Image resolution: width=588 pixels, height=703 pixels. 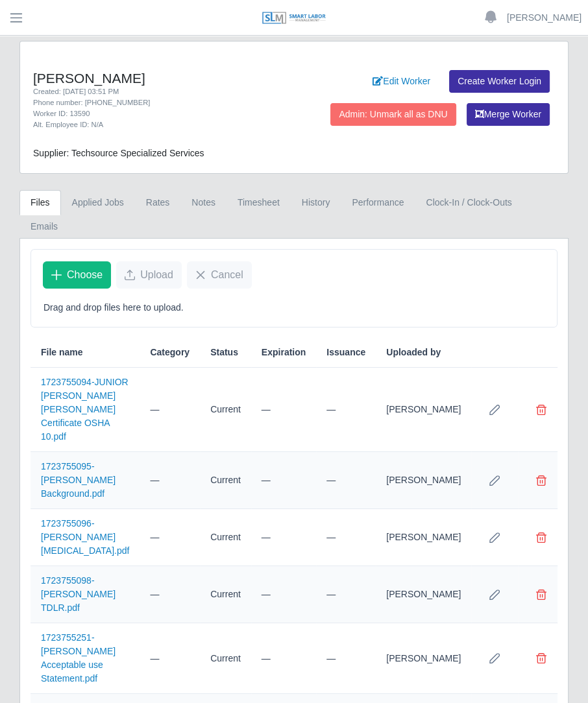 I want to click on a: Applied Jobs, so click(x=98, y=203).